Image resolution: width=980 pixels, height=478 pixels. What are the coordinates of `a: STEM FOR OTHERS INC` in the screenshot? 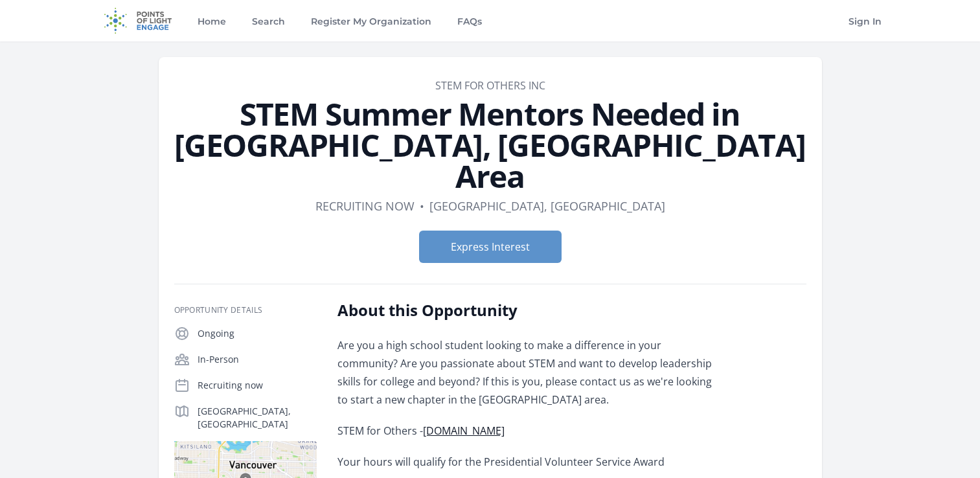 It's located at (490, 86).